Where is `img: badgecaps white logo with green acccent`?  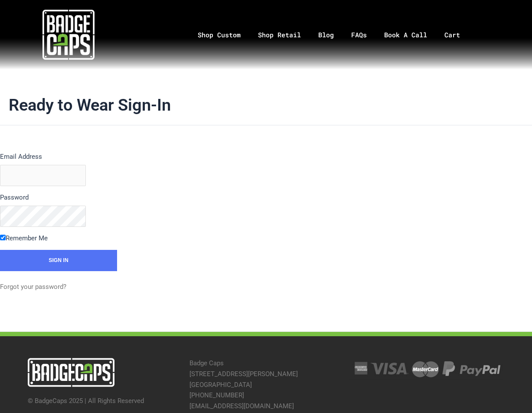 img: badgecaps white logo with green acccent is located at coordinates (69, 35).